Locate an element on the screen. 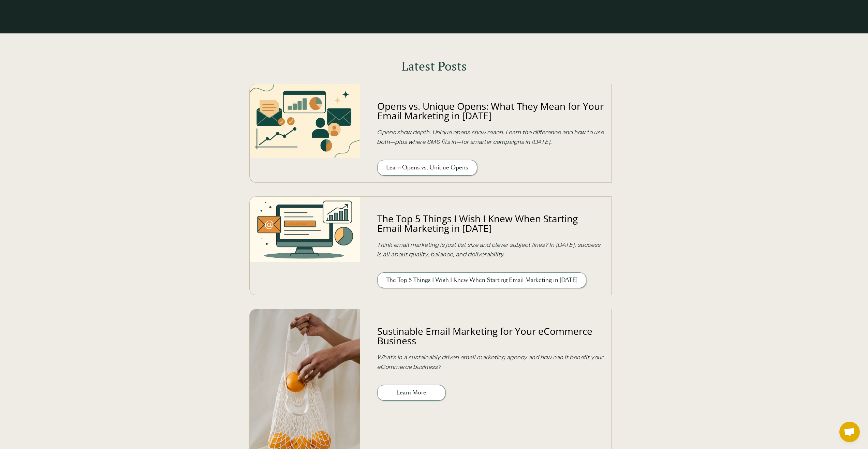 Image resolution: width=868 pixels, height=449 pixels. p: Opens show depth. Unique opens show reach. Learn the difference and how to use both—plus where SM... is located at coordinates (491, 136).